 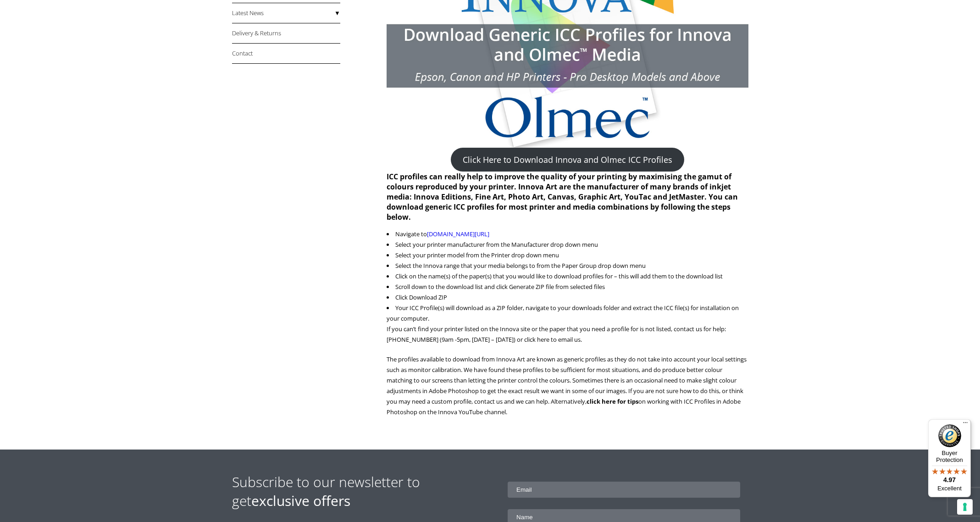 What do you see at coordinates (567, 160) in the screenshot?
I see `a: Click Here to Download Innova and Olmec ICC Profiles` at bounding box center [567, 160].